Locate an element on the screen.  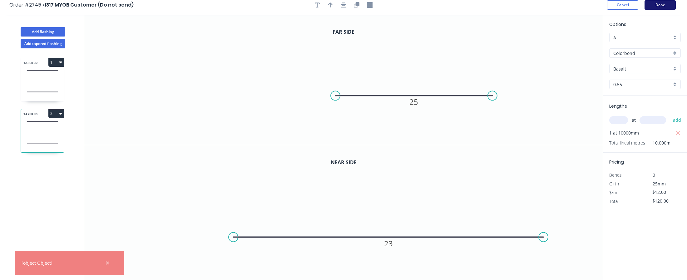
button: 1 is located at coordinates (56, 62).